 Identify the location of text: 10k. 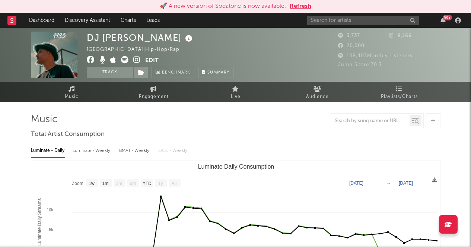
(50, 210).